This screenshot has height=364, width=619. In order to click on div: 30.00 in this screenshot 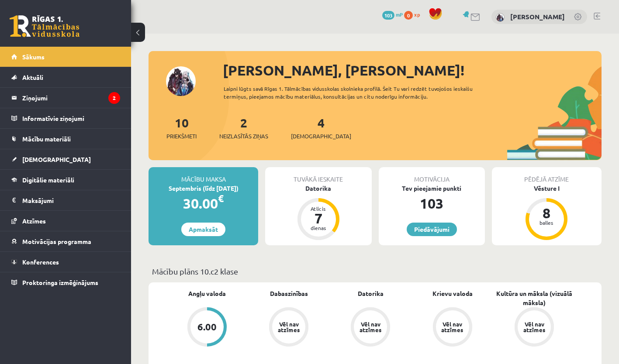, I will do `click(203, 203)`.